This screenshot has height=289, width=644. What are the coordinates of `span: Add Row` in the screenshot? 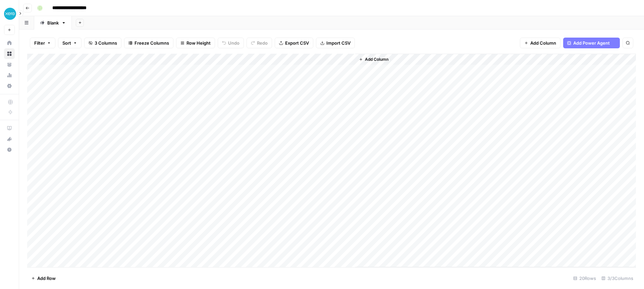 It's located at (46, 278).